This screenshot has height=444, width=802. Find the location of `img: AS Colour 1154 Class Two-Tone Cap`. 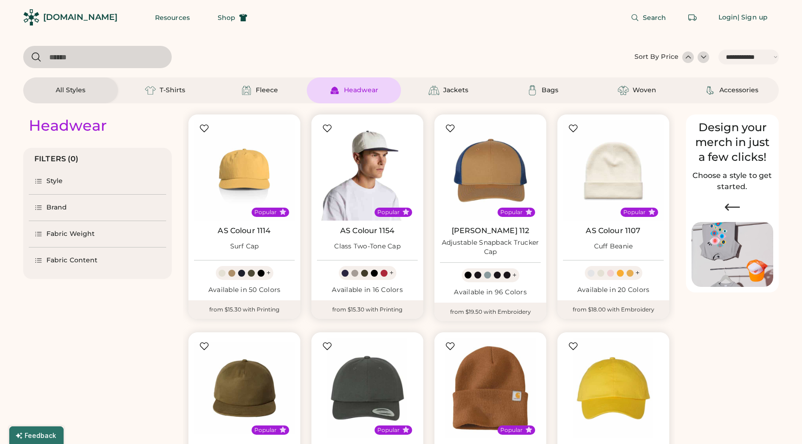

img: AS Colour 1154 Class Two-Tone Cap is located at coordinates (367, 170).